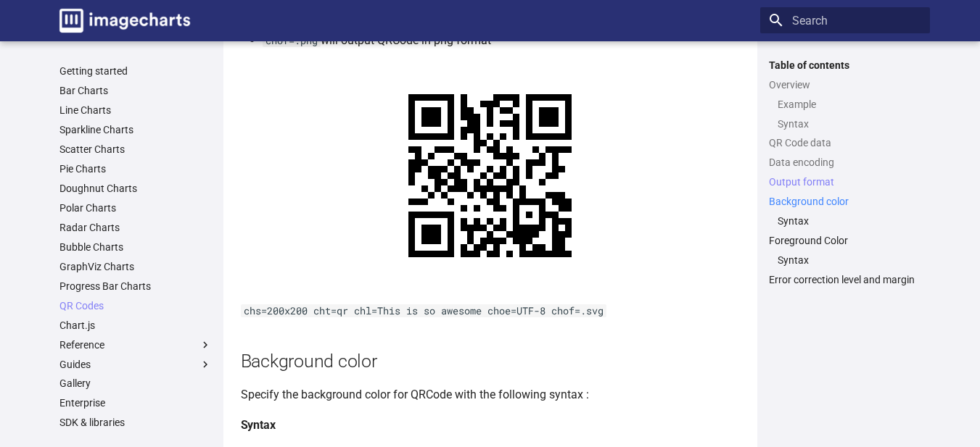  What do you see at coordinates (845, 20) in the screenshot?
I see `input: Search` at bounding box center [845, 20].